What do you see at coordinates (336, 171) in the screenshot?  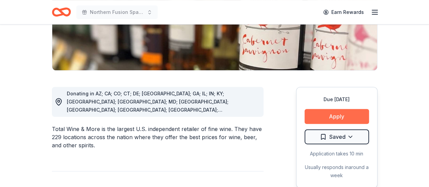 I see `div: Usually responds in around a week` at bounding box center [336, 171].